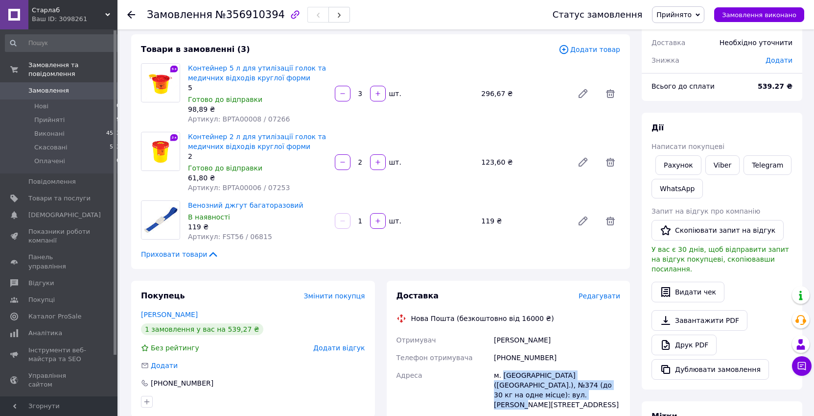  What do you see at coordinates (706, 211) in the screenshot?
I see `span: Запит на відгук про компанію` at bounding box center [706, 211].